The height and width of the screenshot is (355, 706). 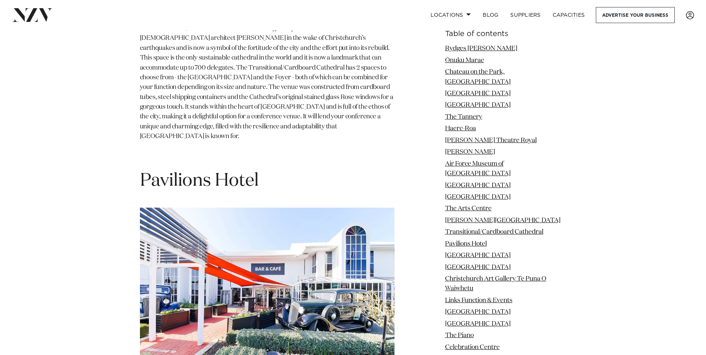 I want to click on a: Ōnuku Marae, so click(x=465, y=60).